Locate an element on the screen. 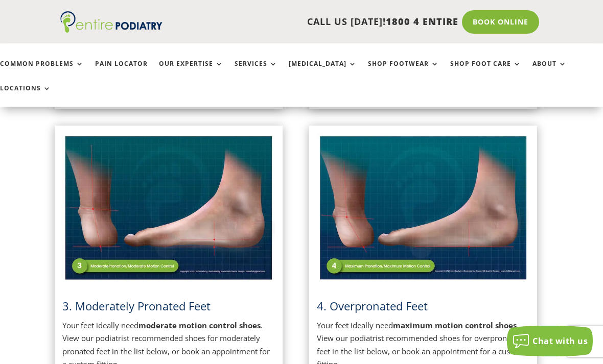 This screenshot has height=364, width=603. span: 1800 4 ENTIRE is located at coordinates (422, 21).